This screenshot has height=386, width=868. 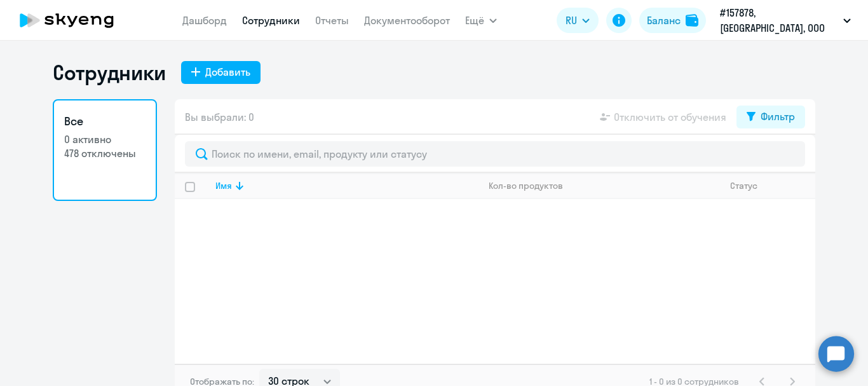 I want to click on p: 478 отключены, so click(x=105, y=153).